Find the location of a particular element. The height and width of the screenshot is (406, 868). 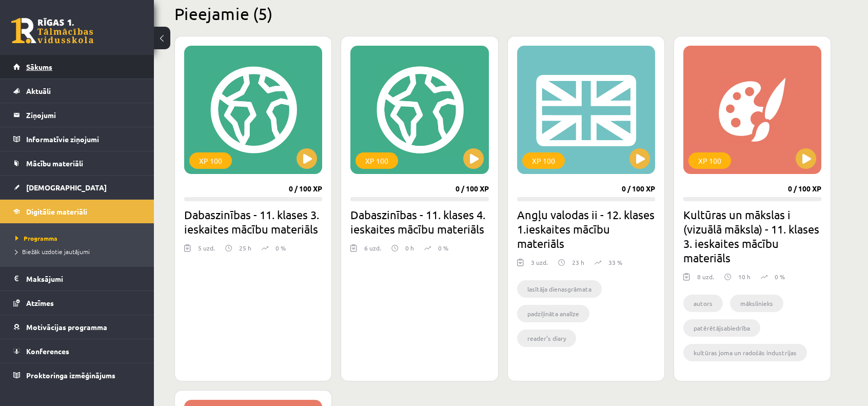

p: 23 h is located at coordinates (578, 262).